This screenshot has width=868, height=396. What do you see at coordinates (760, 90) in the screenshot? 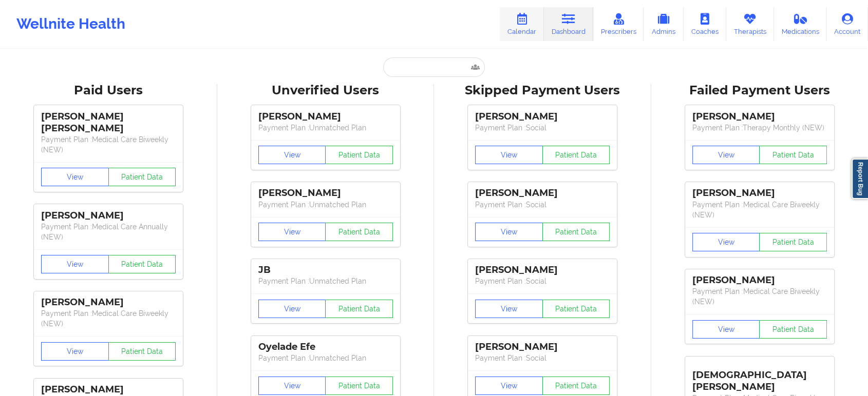
I see `div: Failed Payment Users` at bounding box center [760, 90].